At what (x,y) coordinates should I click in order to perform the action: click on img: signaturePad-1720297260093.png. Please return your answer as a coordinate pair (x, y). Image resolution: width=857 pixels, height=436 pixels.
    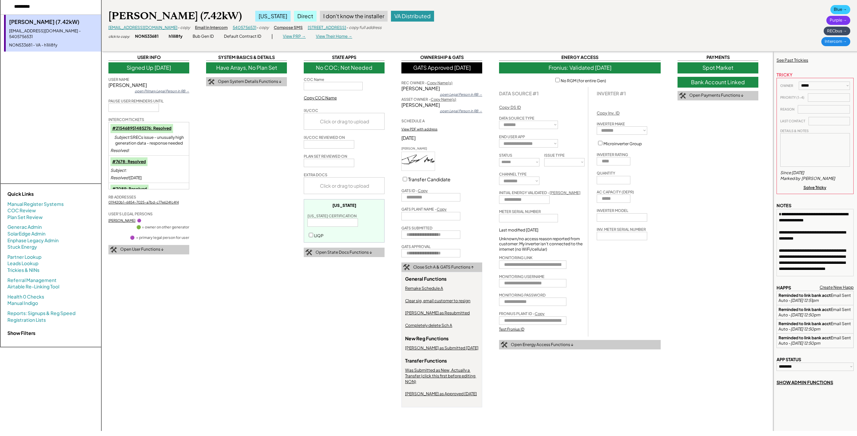
    Looking at the image, I should click on (418, 161).